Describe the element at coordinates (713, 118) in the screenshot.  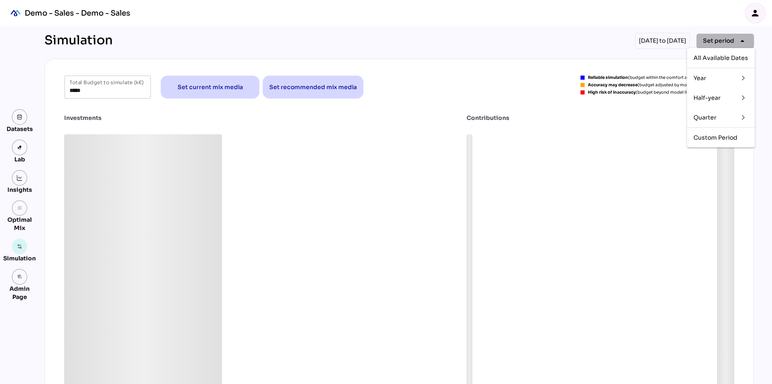
I see `div: Quarter` at that location.